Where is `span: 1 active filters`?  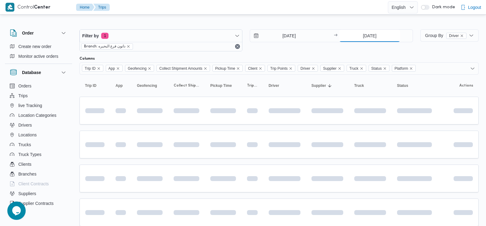
span: 1 active filters is located at coordinates (105, 36).